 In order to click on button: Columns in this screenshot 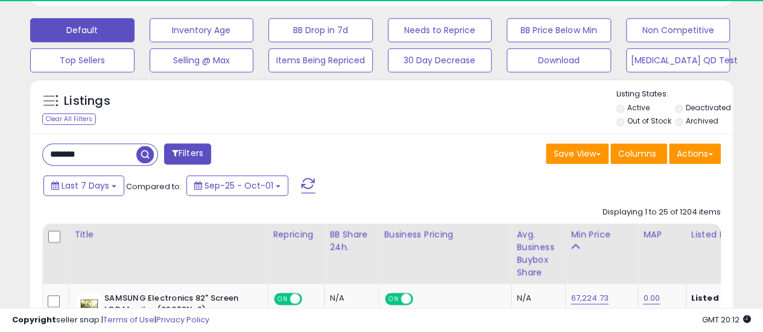, I will do `click(639, 154)`.